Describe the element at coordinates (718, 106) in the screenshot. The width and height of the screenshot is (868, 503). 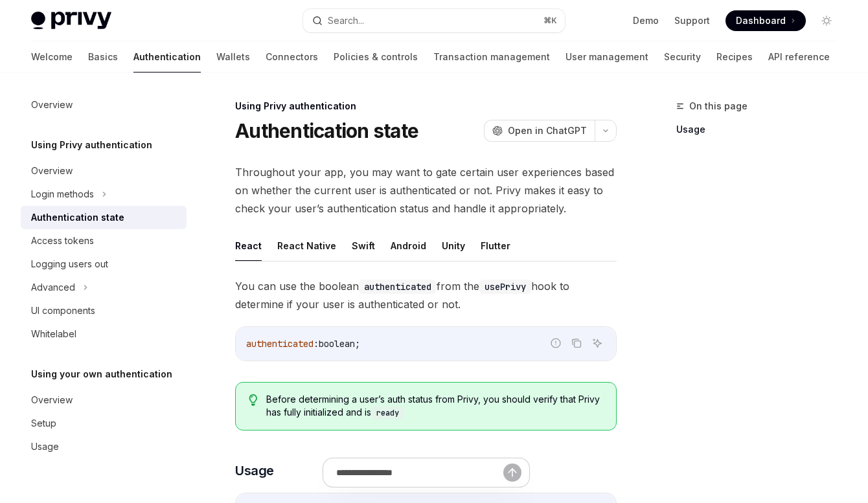
I see `span: On this page` at that location.